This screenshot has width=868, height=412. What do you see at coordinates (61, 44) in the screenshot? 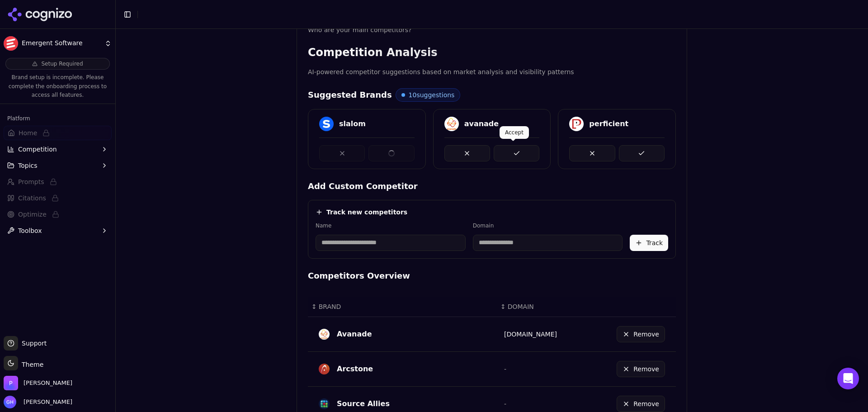
I see `span: Emergent Software` at bounding box center [61, 44].